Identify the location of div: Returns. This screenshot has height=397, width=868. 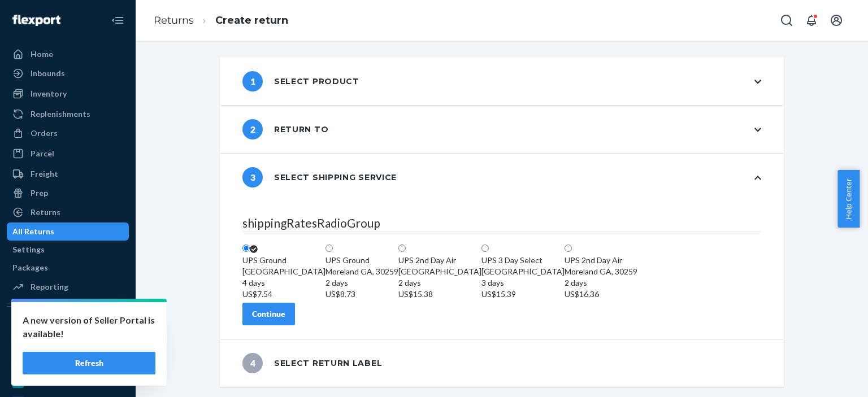
(45, 212).